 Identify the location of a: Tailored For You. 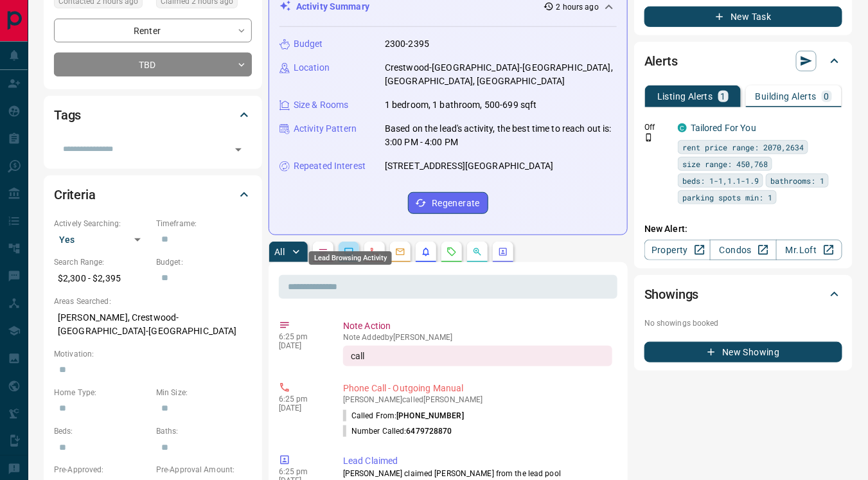
(724, 128).